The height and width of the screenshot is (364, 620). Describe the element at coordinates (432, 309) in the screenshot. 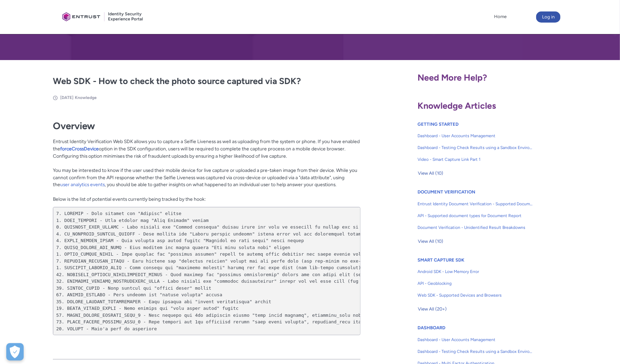

I see `span: View All (20+)` at that location.